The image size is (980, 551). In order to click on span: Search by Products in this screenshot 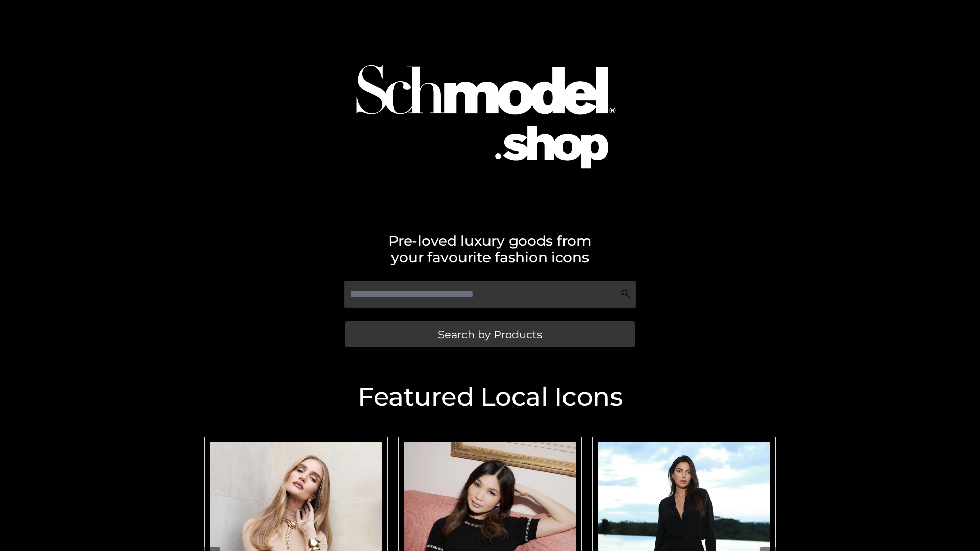, I will do `click(490, 335)`.